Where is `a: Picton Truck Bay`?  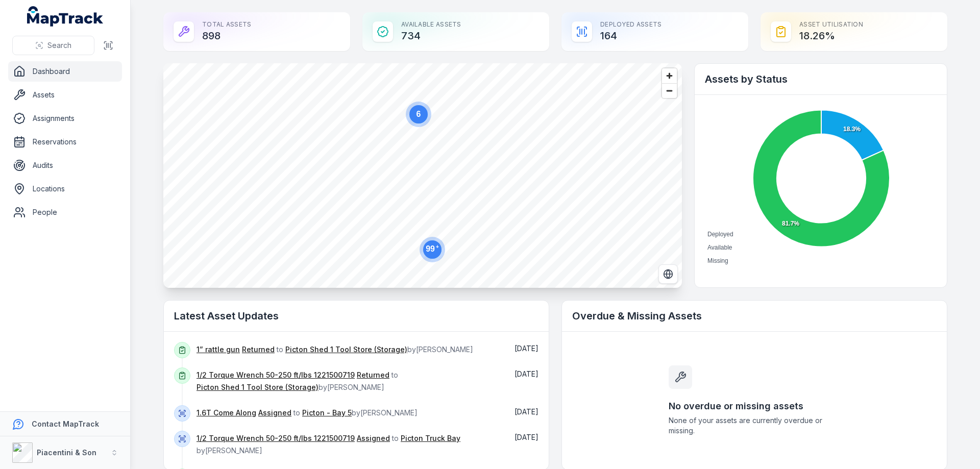
a: Picton Truck Bay is located at coordinates (430, 438).